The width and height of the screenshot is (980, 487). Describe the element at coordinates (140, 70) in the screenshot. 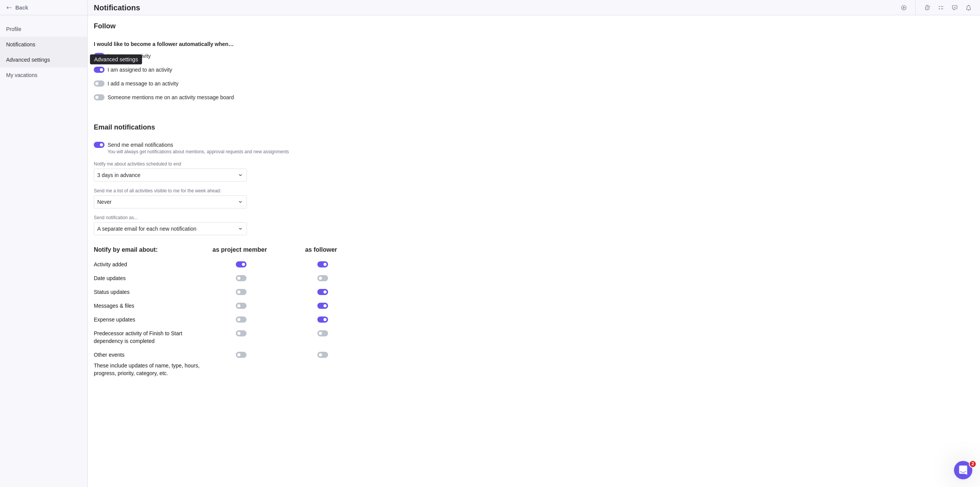

I see `span: I am assigned to an activity` at that location.